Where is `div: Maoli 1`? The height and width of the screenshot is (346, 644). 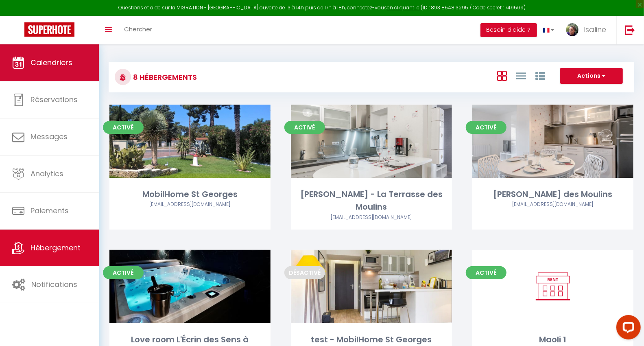 div: Maoli 1 is located at coordinates (553, 340).